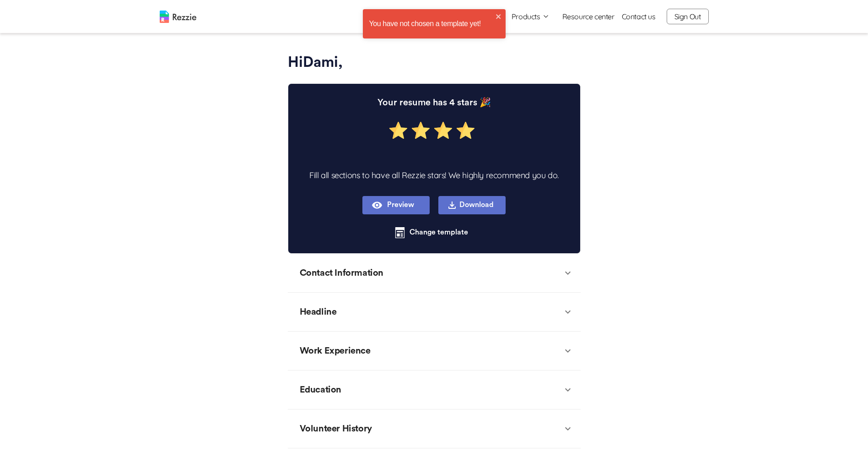 The image size is (868, 458). I want to click on button: Sign Out, so click(688, 16).